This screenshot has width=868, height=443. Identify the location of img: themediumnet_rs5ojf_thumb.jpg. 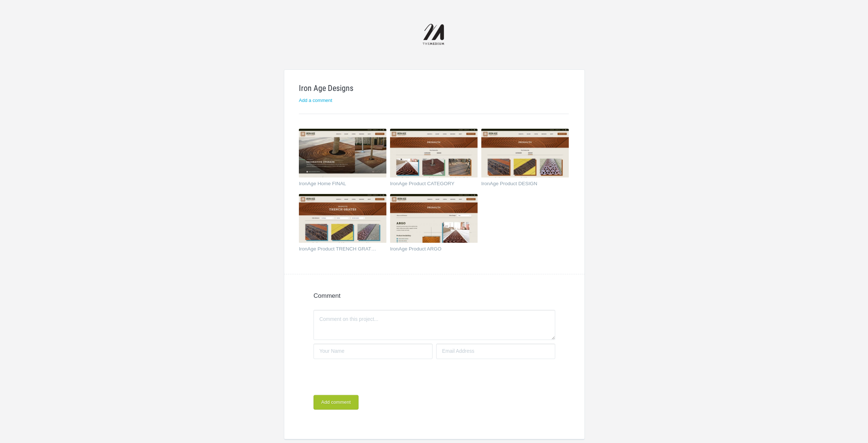
(524, 153).